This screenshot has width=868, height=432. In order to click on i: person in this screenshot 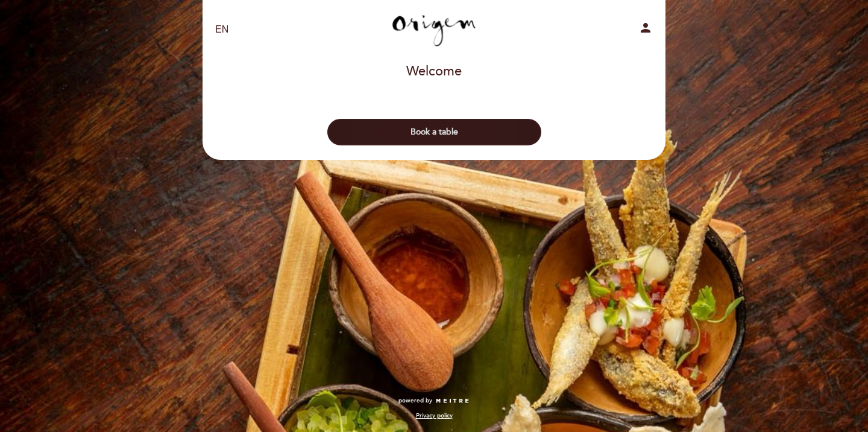, I will do `click(646, 28)`.